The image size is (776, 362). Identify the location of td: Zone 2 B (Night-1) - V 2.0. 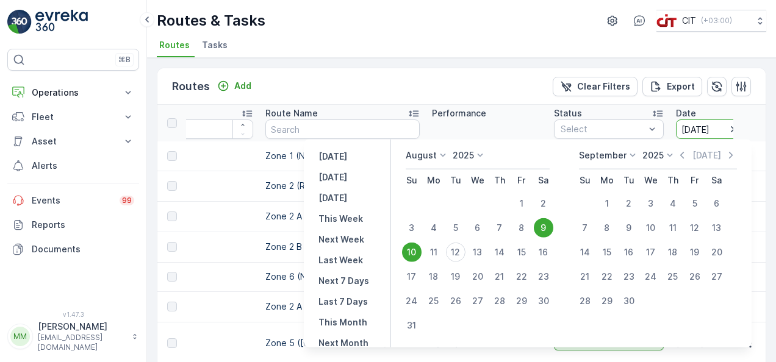
(342, 247).